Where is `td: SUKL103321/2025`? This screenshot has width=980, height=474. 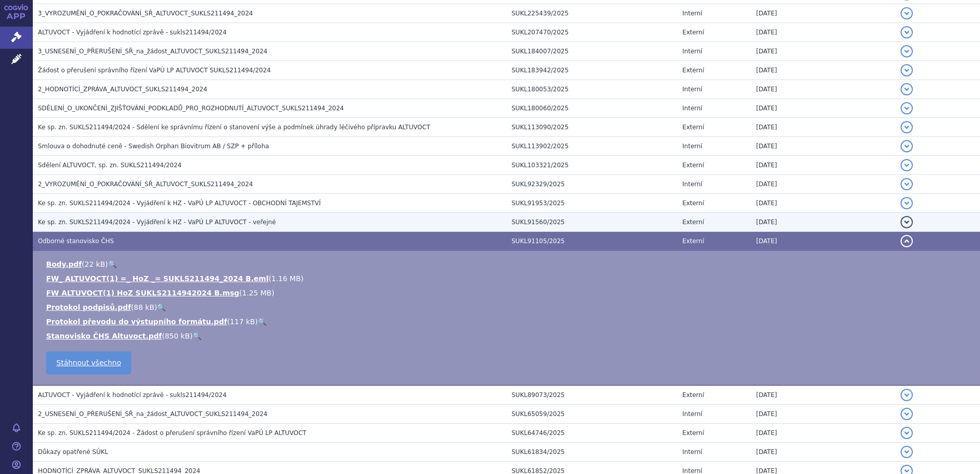
td: SUKL103321/2025 is located at coordinates (592, 165).